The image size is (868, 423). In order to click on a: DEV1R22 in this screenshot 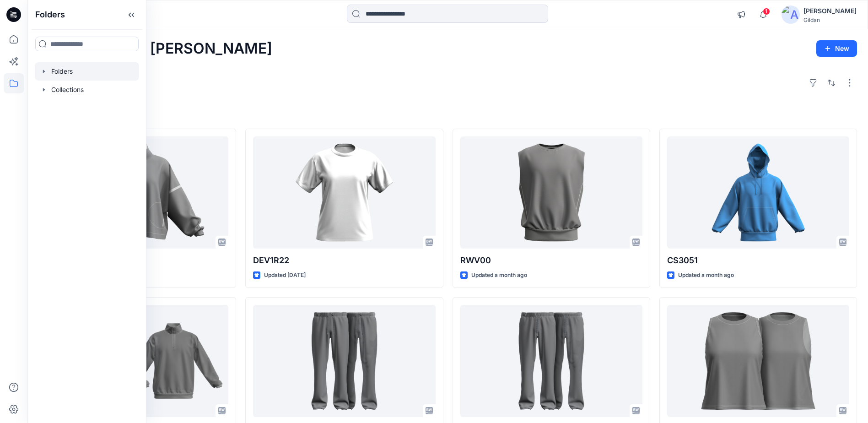, I will do `click(344, 193)`.